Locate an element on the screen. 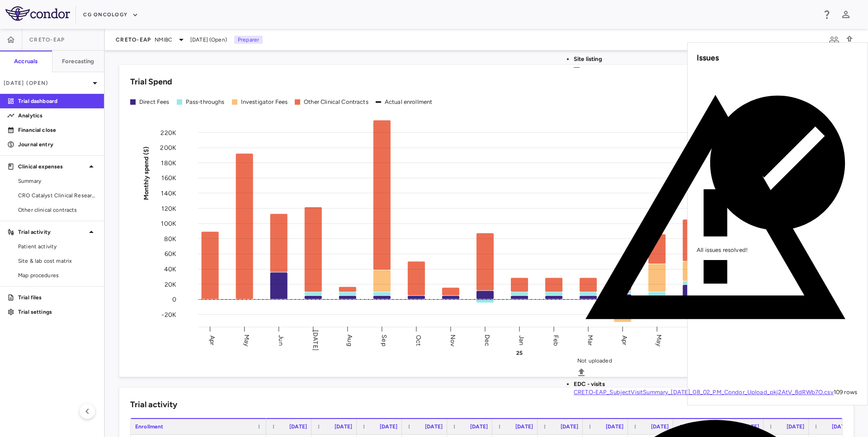 The image size is (868, 437). span: CRO Catalyst Clinical Research is located at coordinates (57, 196).